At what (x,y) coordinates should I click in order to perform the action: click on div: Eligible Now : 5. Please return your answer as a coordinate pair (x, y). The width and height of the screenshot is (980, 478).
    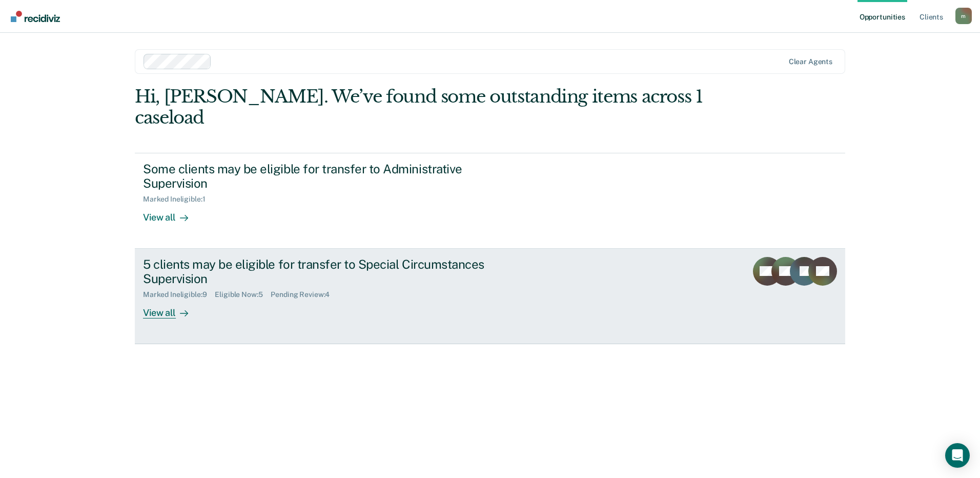
    Looking at the image, I should click on (242, 294).